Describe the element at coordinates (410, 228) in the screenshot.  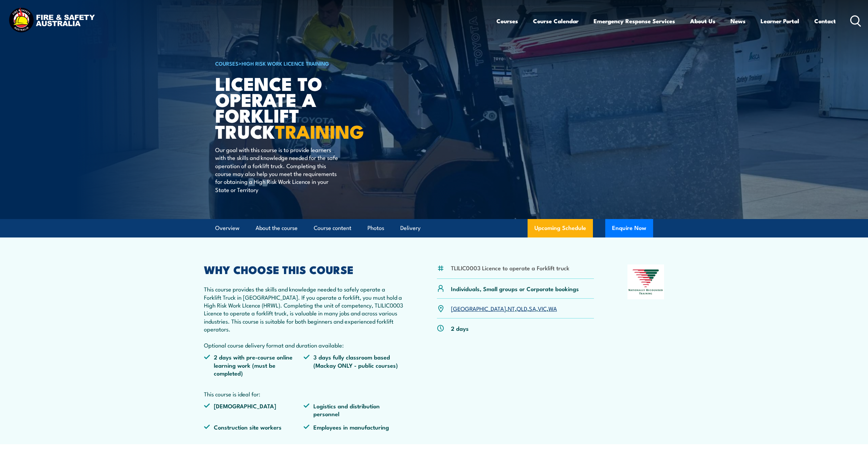
I see `a: Delivery` at that location.